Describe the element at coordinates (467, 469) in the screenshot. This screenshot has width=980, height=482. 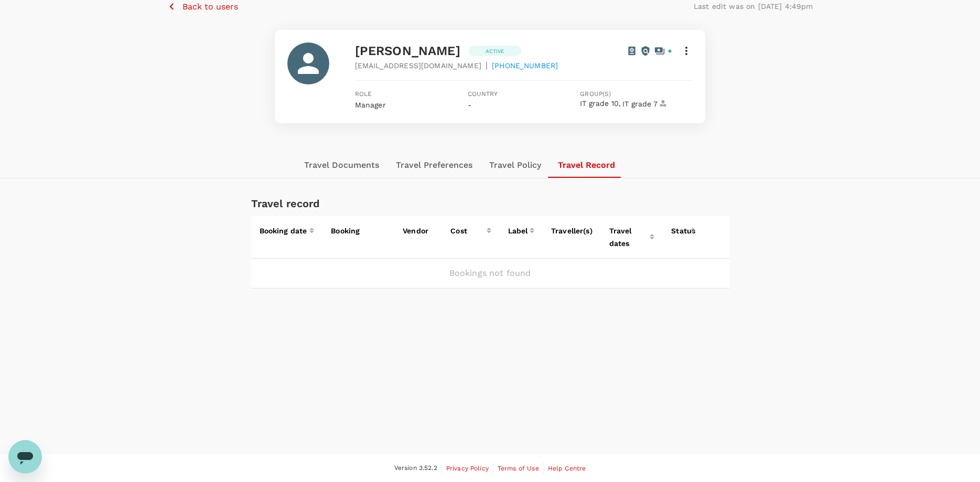
I see `span: Privacy Policy` at that location.